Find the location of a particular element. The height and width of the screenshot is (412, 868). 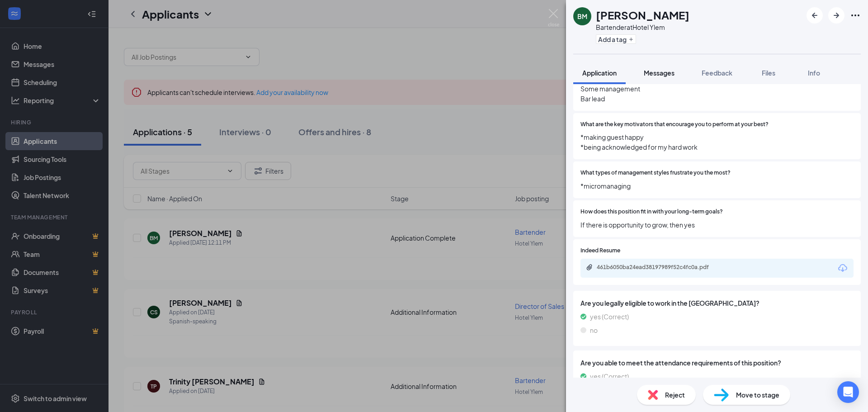

span: Info is located at coordinates (814, 73).